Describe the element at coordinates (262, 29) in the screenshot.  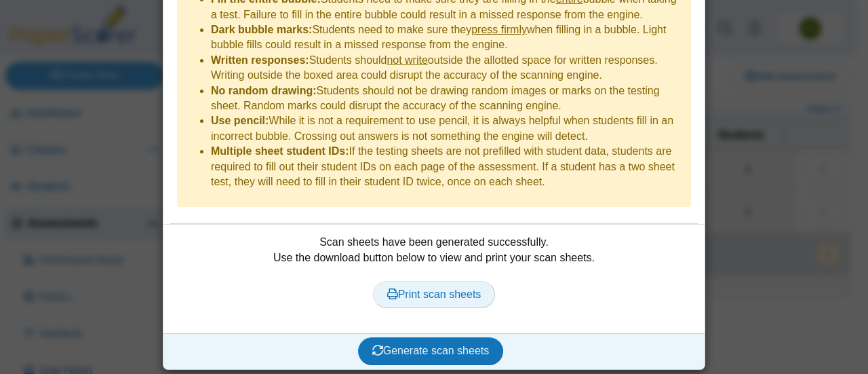
I see `b: Dark bubble marks:` at that location.